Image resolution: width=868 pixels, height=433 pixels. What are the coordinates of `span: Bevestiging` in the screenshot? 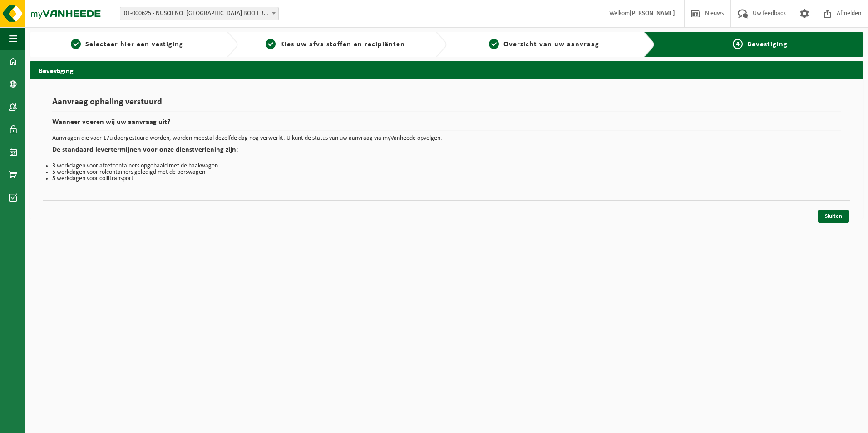 It's located at (768, 44).